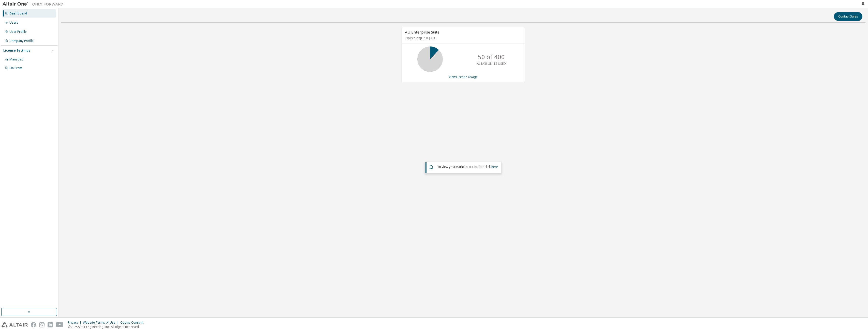 The image size is (868, 332). Describe the element at coordinates (50, 325) in the screenshot. I see `img: linkedin.svg` at that location.